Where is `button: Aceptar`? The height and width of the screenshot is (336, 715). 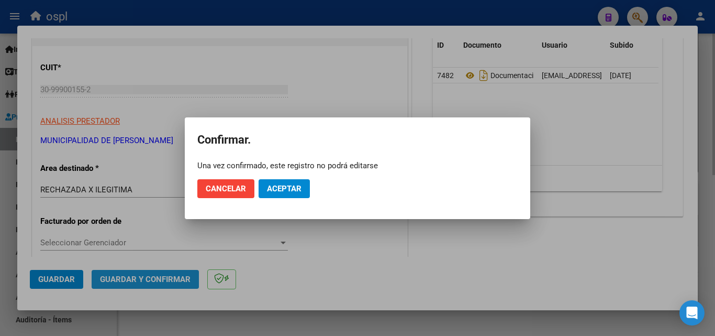
button: Aceptar is located at coordinates (284, 188).